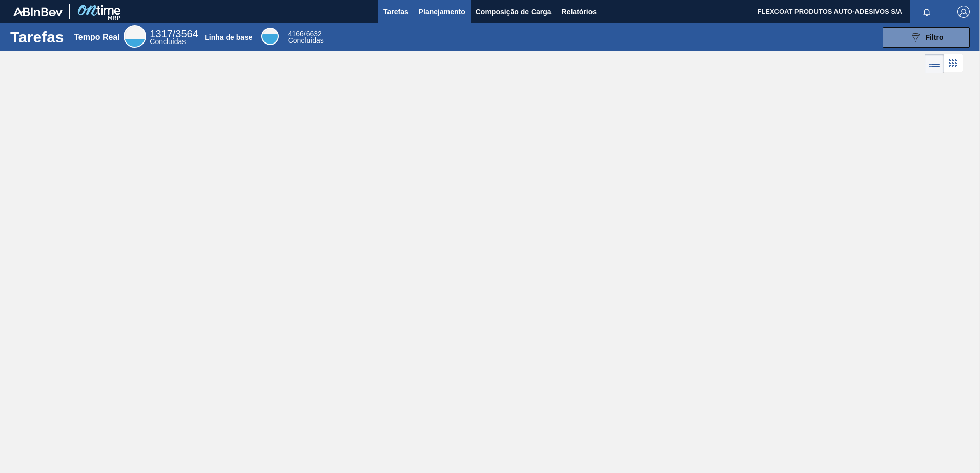  What do you see at coordinates (927, 12) in the screenshot?
I see `button: Notificações` at bounding box center [927, 12].